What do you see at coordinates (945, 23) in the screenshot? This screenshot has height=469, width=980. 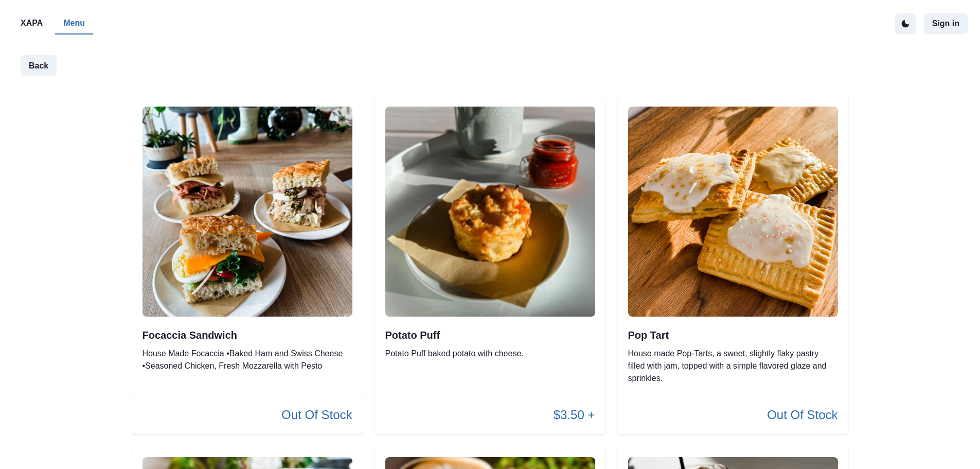 I see `button: Sign in` at bounding box center [945, 23].